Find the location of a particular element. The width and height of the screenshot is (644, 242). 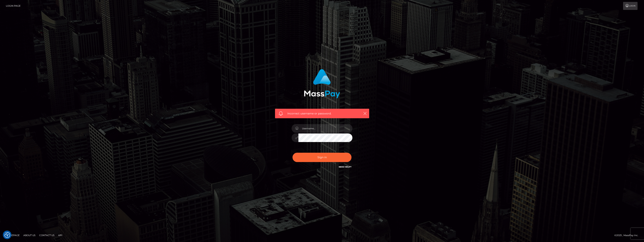

img: Revisit consent button is located at coordinates (7, 235).